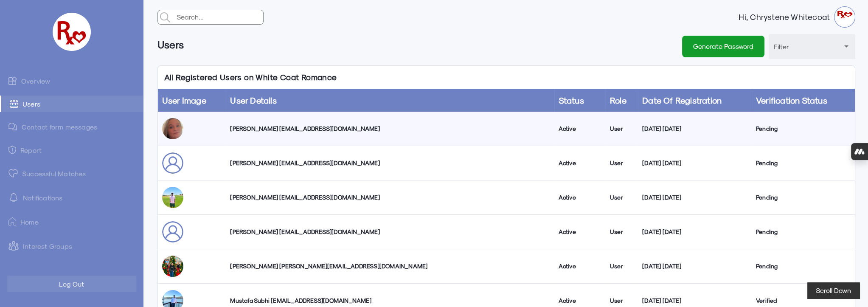 Image resolution: width=868 pixels, height=307 pixels. Describe the element at coordinates (165, 18) in the screenshot. I see `img: admin-search.svg` at that location.